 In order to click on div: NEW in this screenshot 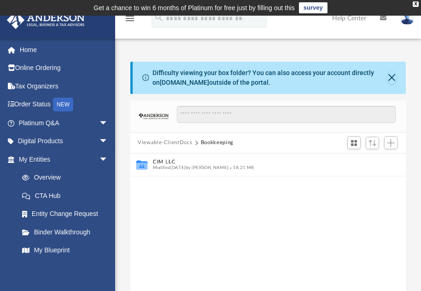, I will do `click(63, 104)`.